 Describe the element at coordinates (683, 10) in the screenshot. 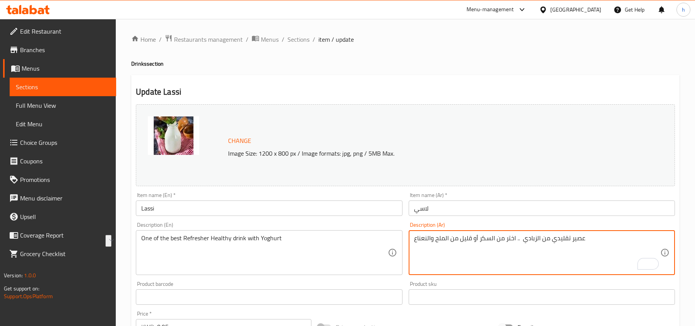

I see `span: h` at that location.